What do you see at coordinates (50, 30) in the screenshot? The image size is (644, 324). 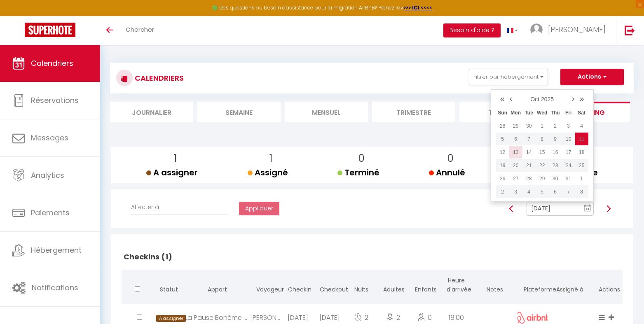 I see `img: Super Booking` at bounding box center [50, 30].